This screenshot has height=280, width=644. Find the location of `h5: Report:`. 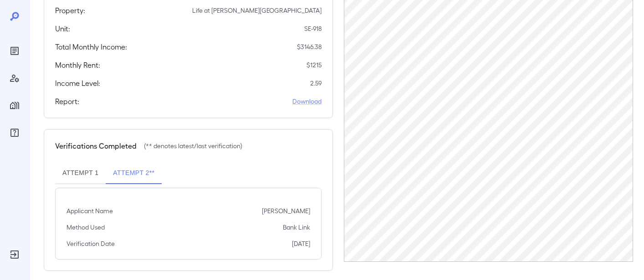

h5: Report: is located at coordinates (67, 101).